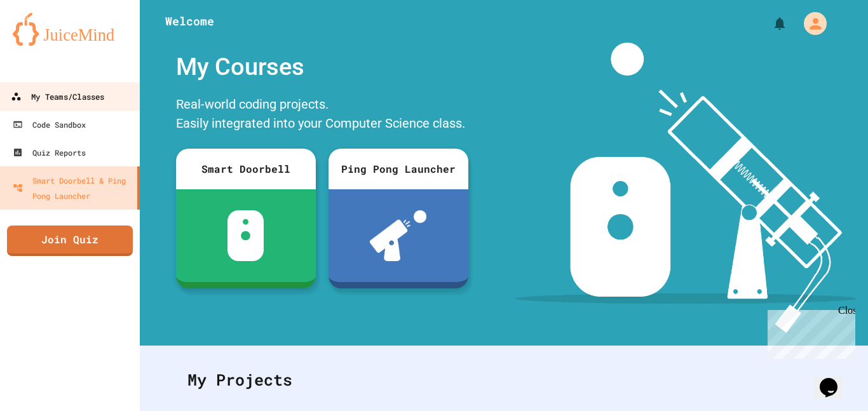 This screenshot has width=868, height=411. What do you see at coordinates (399, 169) in the screenshot?
I see `div: Ping Pong Launcher` at bounding box center [399, 169].